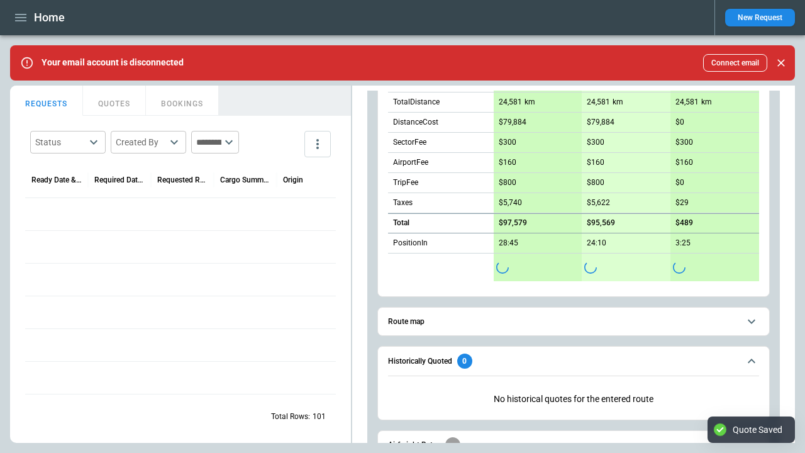 The height and width of the screenshot is (453, 805). What do you see at coordinates (293, 180) in the screenshot?
I see `div: Origin` at bounding box center [293, 180].